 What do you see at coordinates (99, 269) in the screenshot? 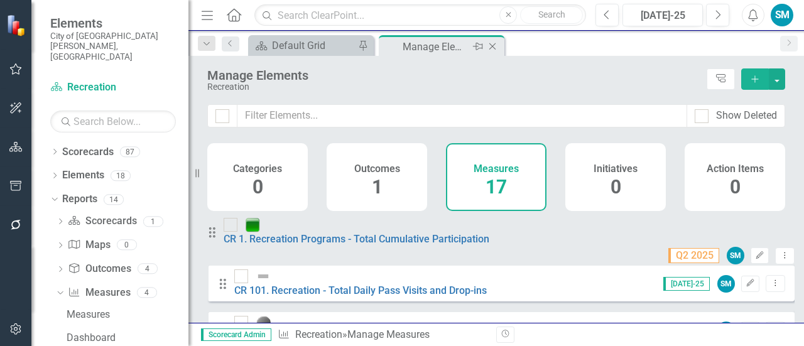
I see `a: Outcomes` at bounding box center [99, 269].